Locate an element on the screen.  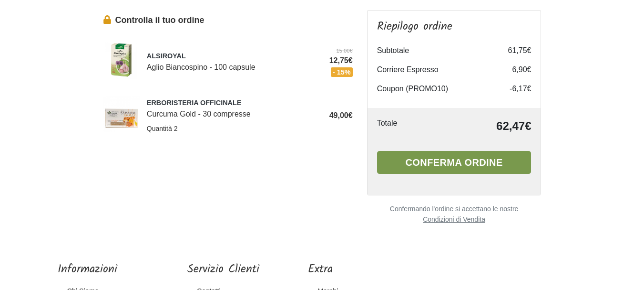
span: ALSIROYAL is located at coordinates (231, 57).